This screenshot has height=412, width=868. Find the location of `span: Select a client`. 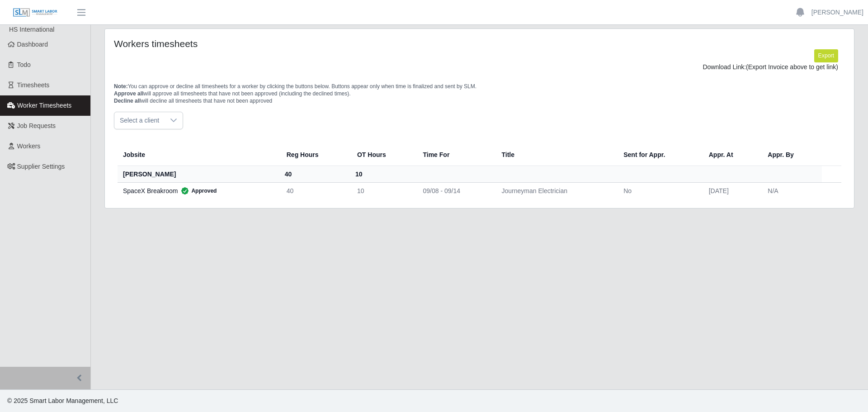

span: Select a client is located at coordinates (139, 120).